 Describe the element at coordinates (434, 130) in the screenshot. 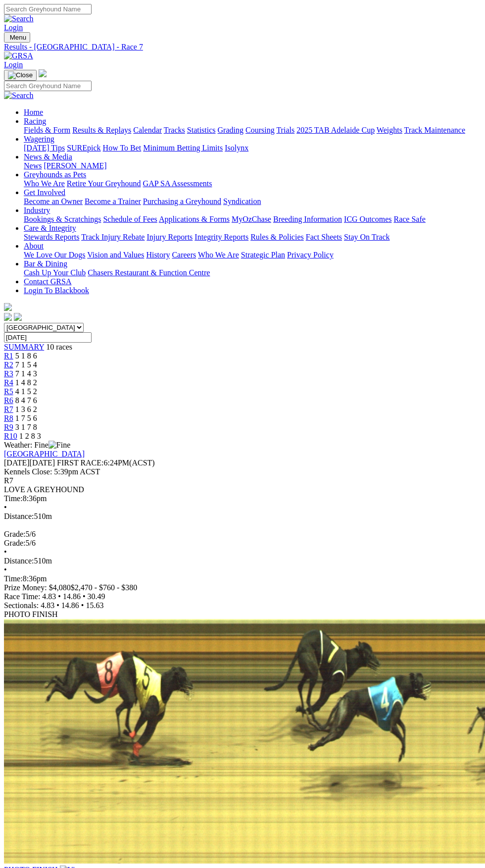

I see `a: Track Maintenance` at that location.